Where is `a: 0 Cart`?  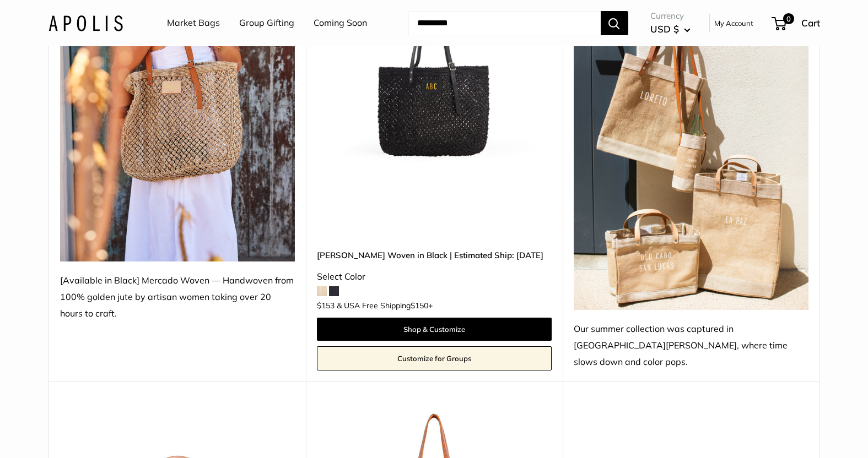
a: 0 Cart is located at coordinates (796, 23).